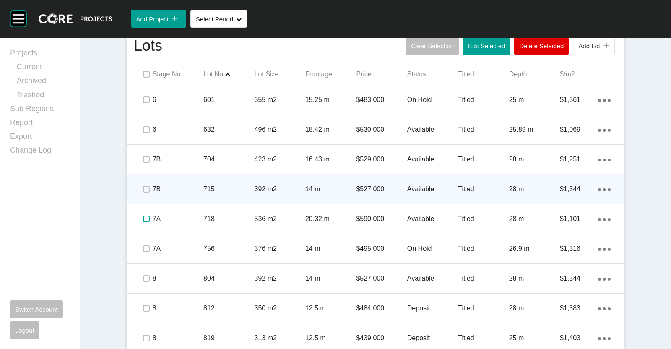 Image resolution: width=671 pixels, height=349 pixels. What do you see at coordinates (36, 309) in the screenshot?
I see `span: Switch Account` at bounding box center [36, 309].